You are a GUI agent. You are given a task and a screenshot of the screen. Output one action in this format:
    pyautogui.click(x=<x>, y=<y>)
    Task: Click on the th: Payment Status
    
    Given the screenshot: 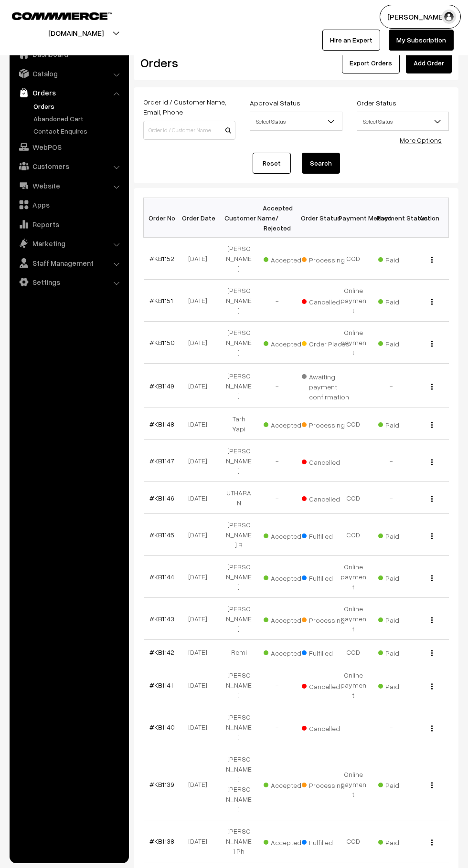 What is the action you would take?
    pyautogui.click(x=391, y=218)
    